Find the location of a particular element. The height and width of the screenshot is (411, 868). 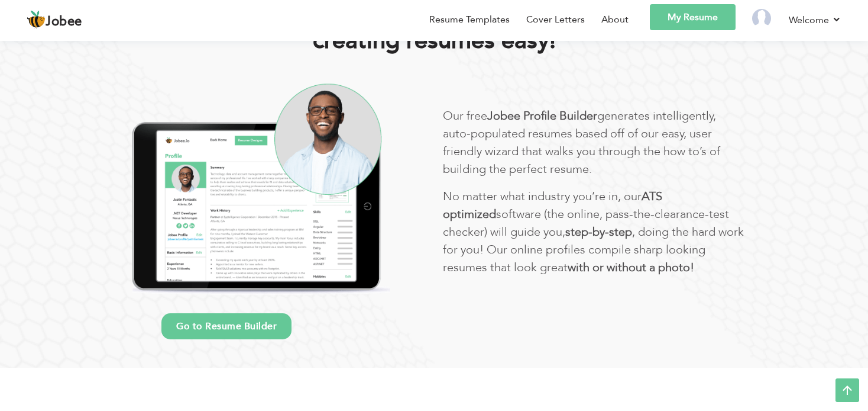

p: Our free generates intelligently, auto-populated resumes based off of our easy, user friendly wiz... is located at coordinates (594, 143).